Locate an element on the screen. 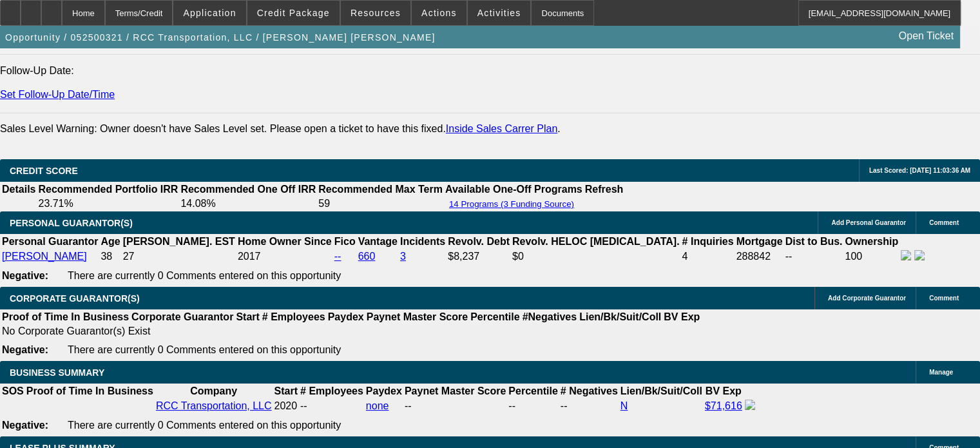 The width and height of the screenshot is (980, 448). span: CORPORATE GUARANTOR(S) is located at coordinates (74, 298).